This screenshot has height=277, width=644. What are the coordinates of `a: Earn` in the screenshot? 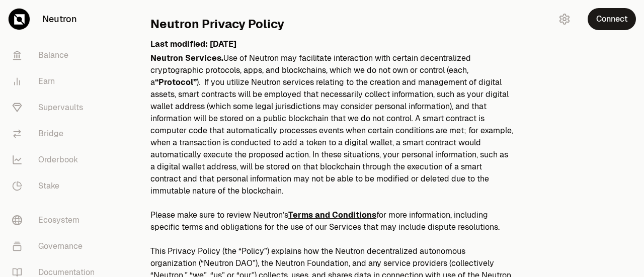 It's located at (57, 81).